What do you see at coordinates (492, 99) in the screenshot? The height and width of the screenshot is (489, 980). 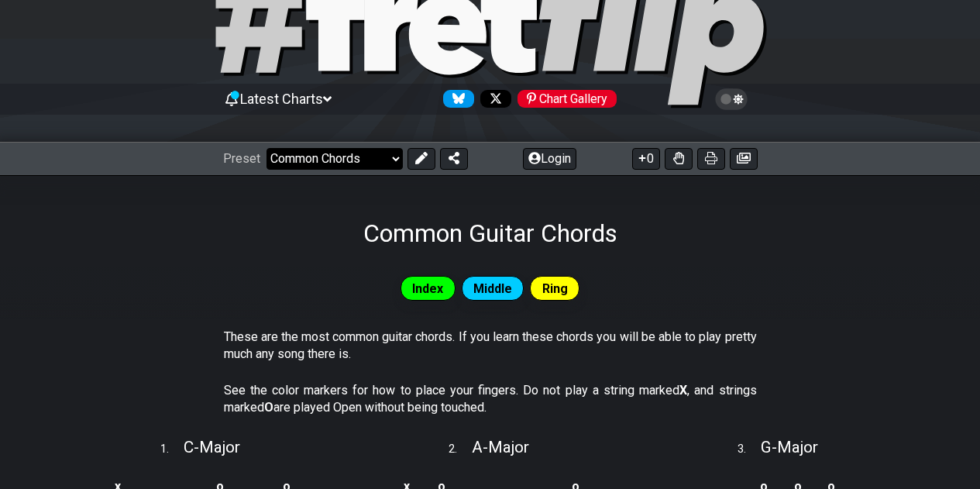 I see `a: Follow #fretflip at X` at bounding box center [492, 99].